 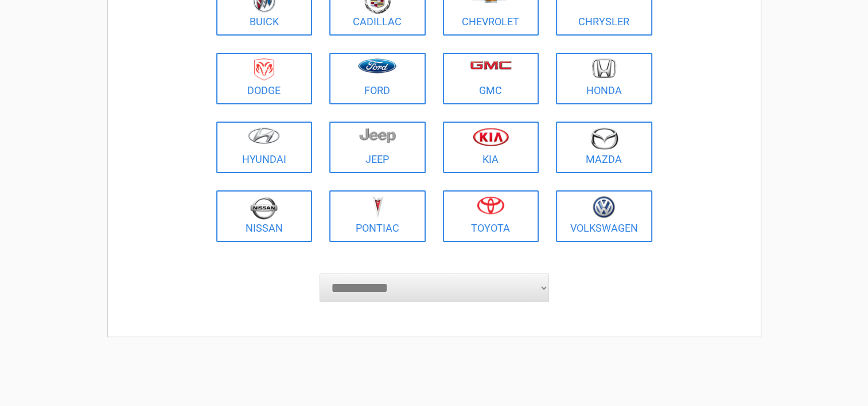 I want to click on img: mazda, so click(x=604, y=138).